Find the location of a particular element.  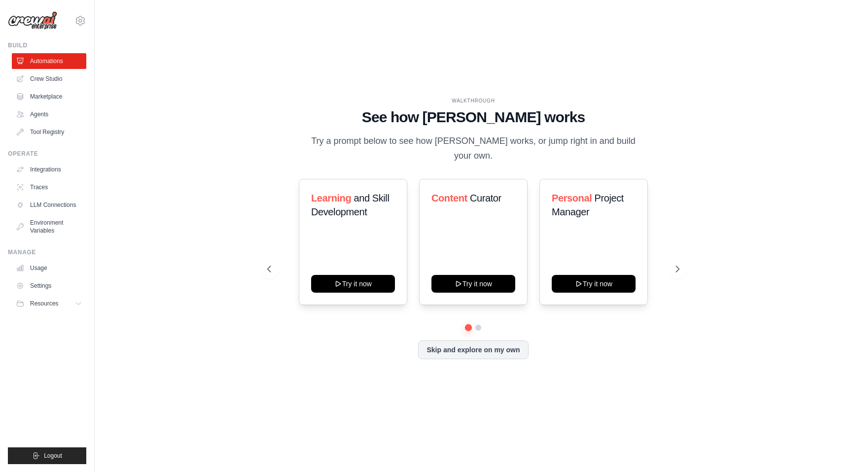

button: Logout is located at coordinates (47, 456).